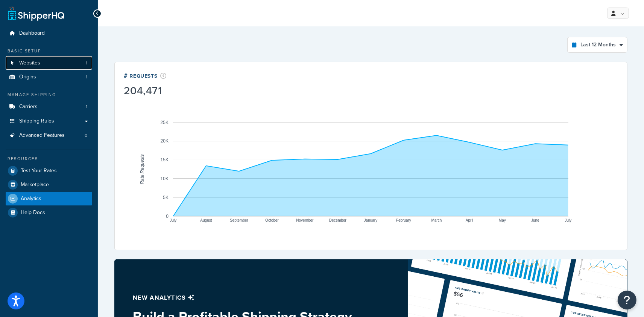 The image size is (644, 317). I want to click on a: Origins1, so click(49, 77).